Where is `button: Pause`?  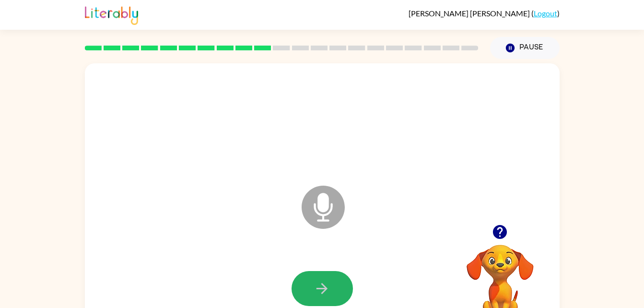 button: Pause is located at coordinates (525, 48).